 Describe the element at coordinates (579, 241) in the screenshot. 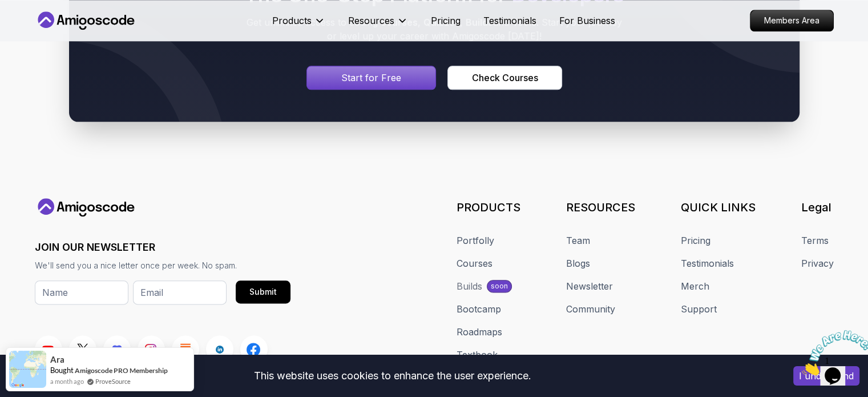

I see `a: Team` at that location.